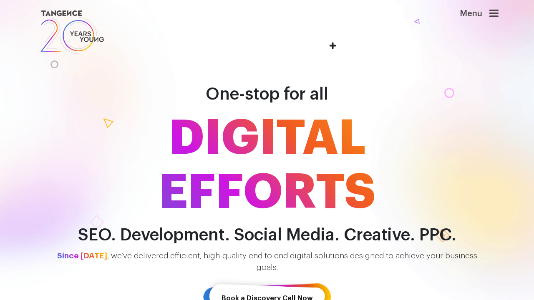 This screenshot has height=300, width=534. Describe the element at coordinates (267, 262) in the screenshot. I see `p: , we’ve delivered efficient, high-quality end to end digital solutions designed to achieve your b...` at that location.